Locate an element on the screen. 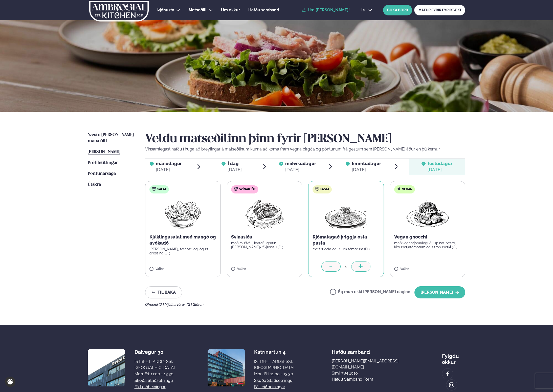 The height and width of the screenshot is (392, 553). span: mánudagur is located at coordinates (169, 163).